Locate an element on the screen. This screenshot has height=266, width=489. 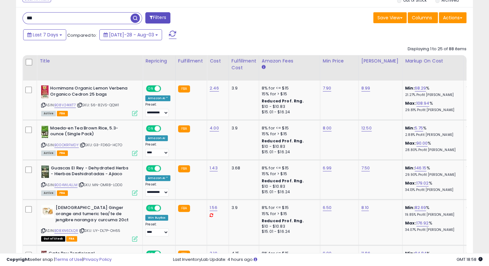
span: | SKU: G3-FD6G-HC7O is located at coordinates (101, 145).